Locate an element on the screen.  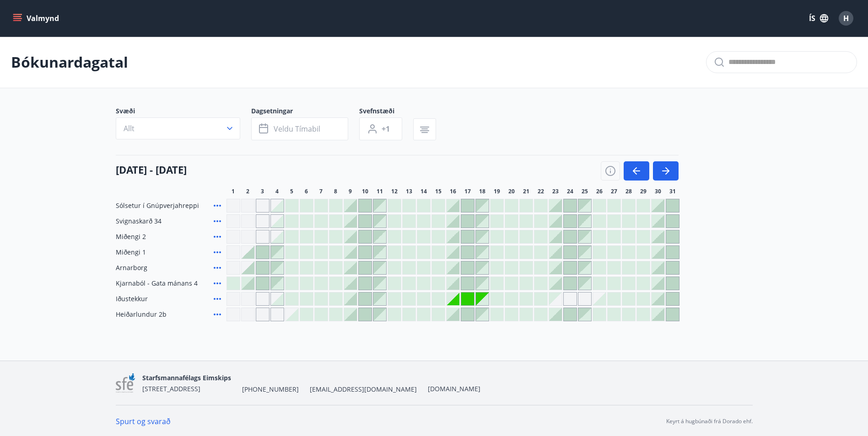
span: 21 is located at coordinates (526, 191).